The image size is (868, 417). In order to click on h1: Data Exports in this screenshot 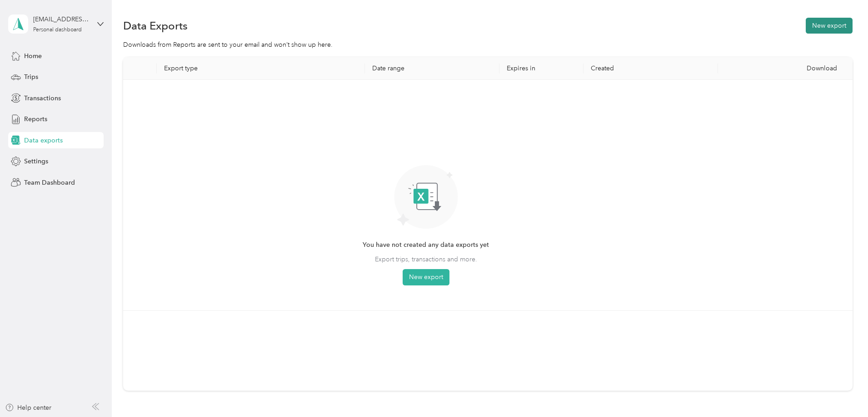, I will do `click(155, 25)`.